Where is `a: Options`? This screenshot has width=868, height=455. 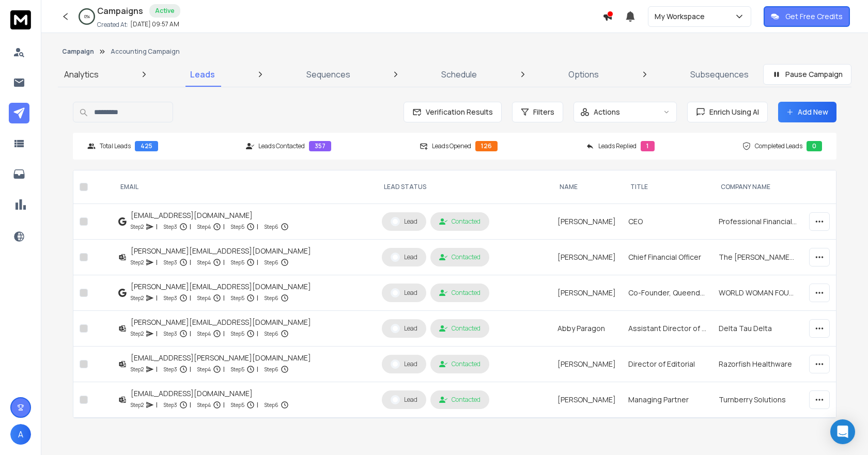
a: Options is located at coordinates (583, 74).